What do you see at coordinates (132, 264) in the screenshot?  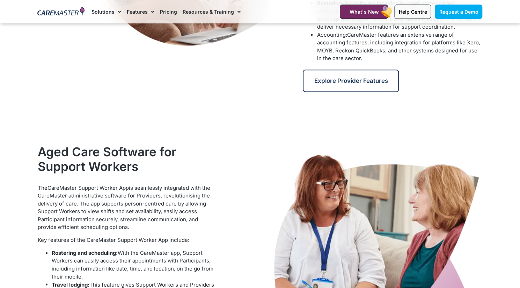 I see `span: With the CareMaster app, Support Workers can easily access their appointments with Participants, ...` at bounding box center [132, 264].